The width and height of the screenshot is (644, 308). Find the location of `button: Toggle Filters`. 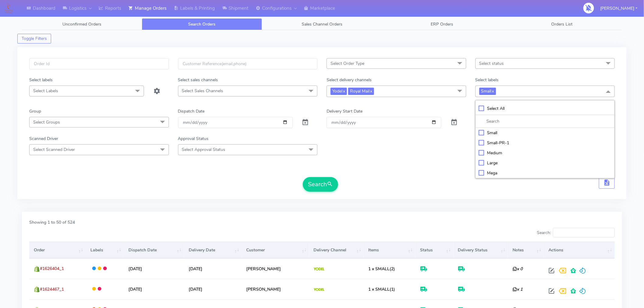

button: Toggle Filters is located at coordinates (34, 39).